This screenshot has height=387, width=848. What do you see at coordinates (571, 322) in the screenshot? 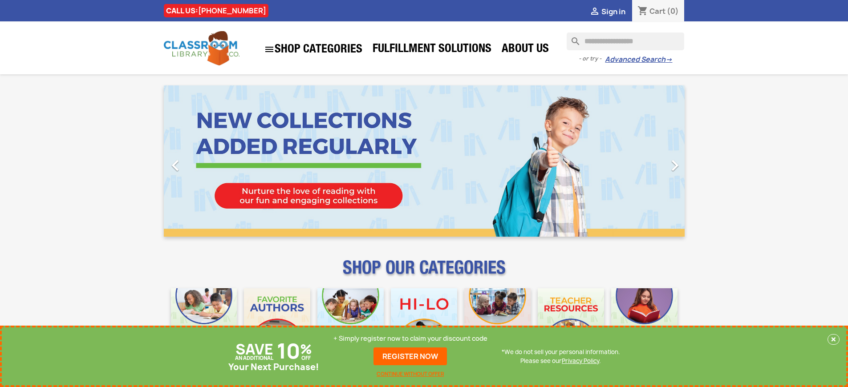
I see `img: CLC_Teacher_Resources_Mobile.jpg` at bounding box center [571, 322].